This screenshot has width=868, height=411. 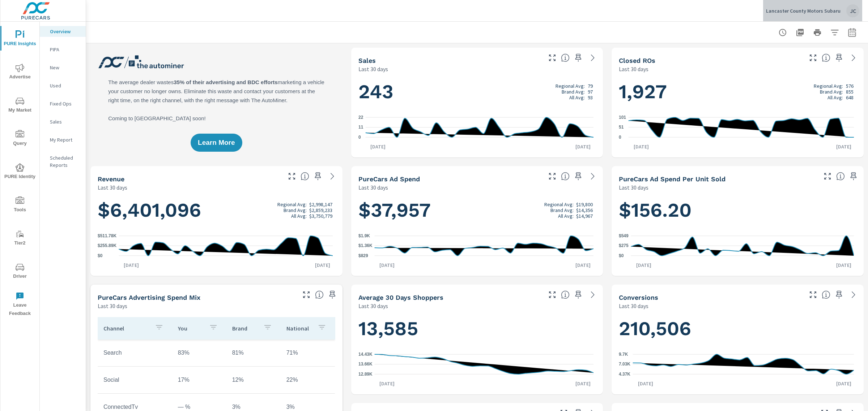 I want to click on td: 81%, so click(x=253, y=353).